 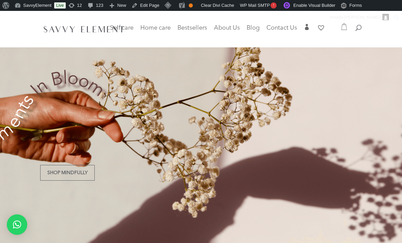 I want to click on a: Self care, so click(x=122, y=32).